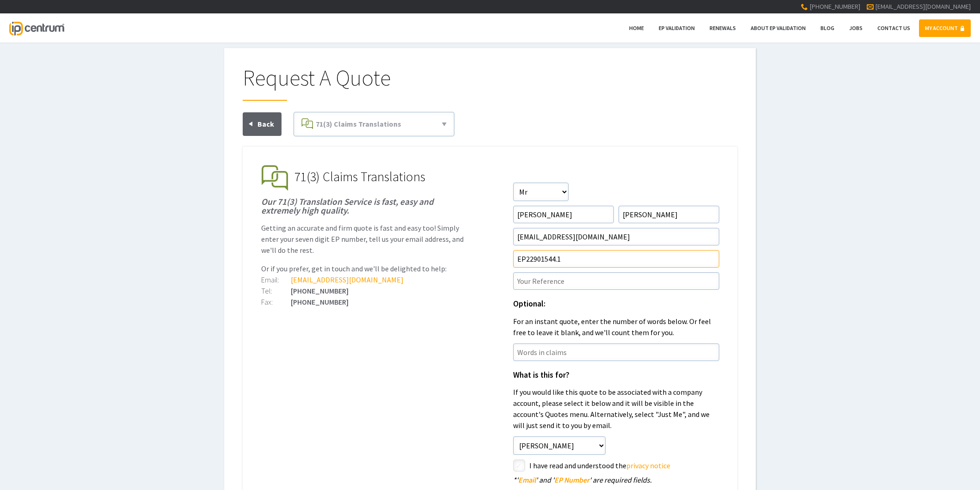 This screenshot has width=980, height=490. Describe the element at coordinates (636, 28) in the screenshot. I see `span: Home` at that location.